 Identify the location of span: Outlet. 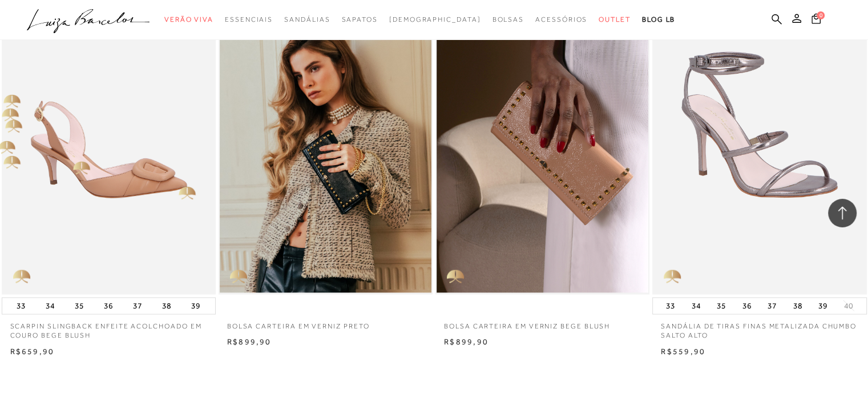
(615, 19).